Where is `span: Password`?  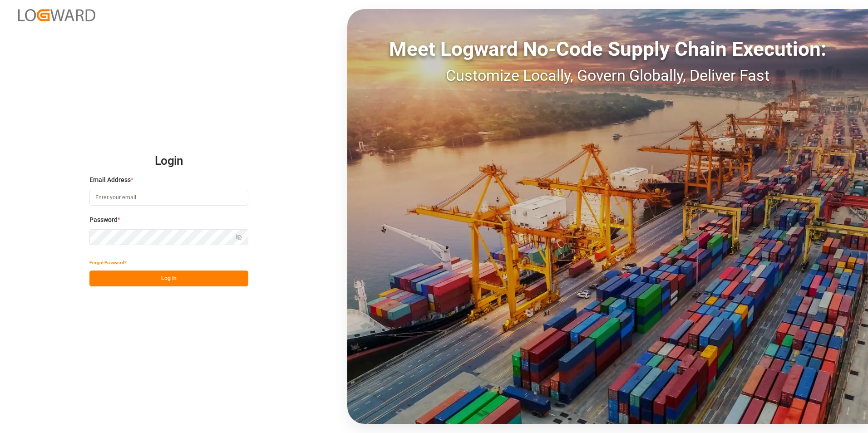
span: Password is located at coordinates (103, 220).